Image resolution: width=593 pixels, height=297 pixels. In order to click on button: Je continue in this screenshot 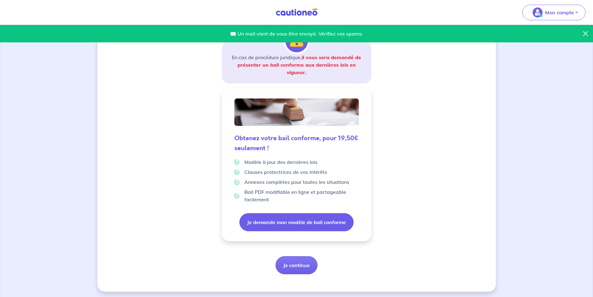, I will do `click(296, 265)`.